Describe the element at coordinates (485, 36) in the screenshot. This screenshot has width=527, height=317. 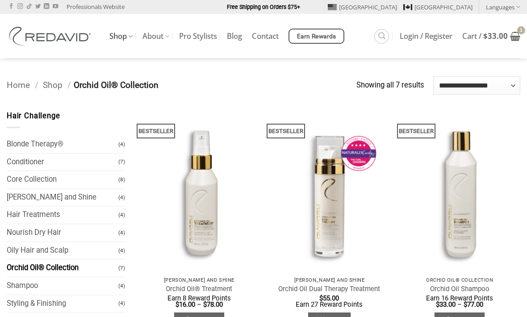
I see `span: Cart /` at that location.